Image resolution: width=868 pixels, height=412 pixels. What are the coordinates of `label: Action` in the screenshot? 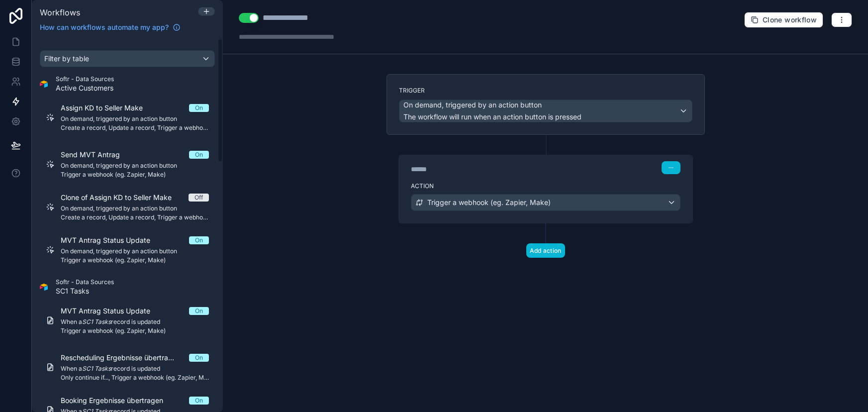 It's located at (546, 186).